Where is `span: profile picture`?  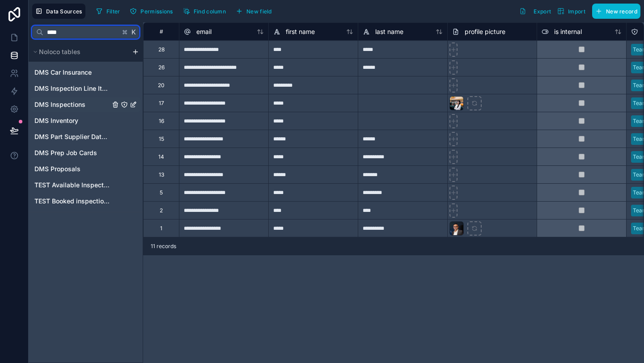
span: profile picture is located at coordinates (485, 31).